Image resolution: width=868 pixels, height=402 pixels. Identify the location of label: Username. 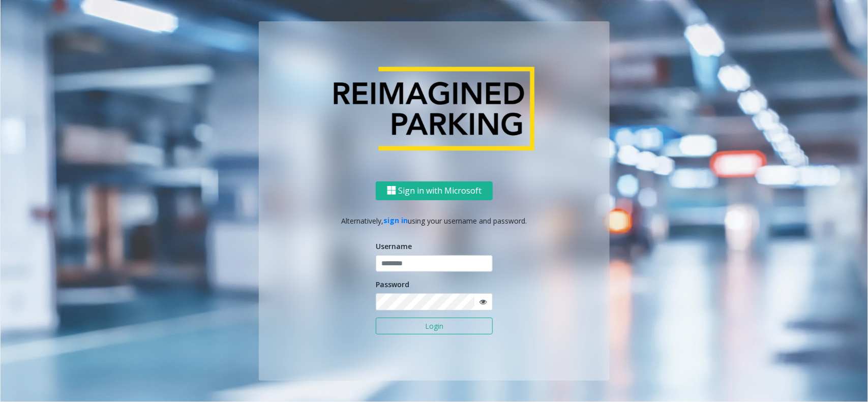
(393, 246).